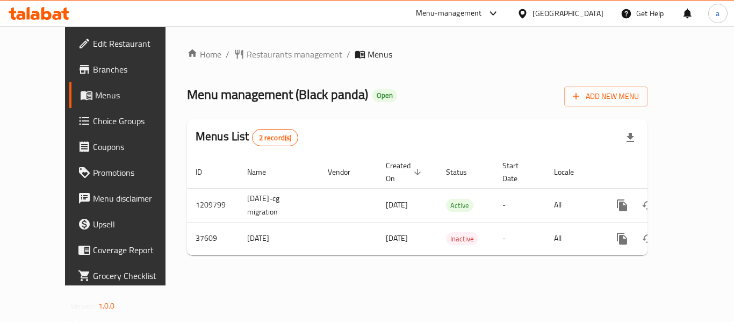  I want to click on span: Created On, so click(405, 172).